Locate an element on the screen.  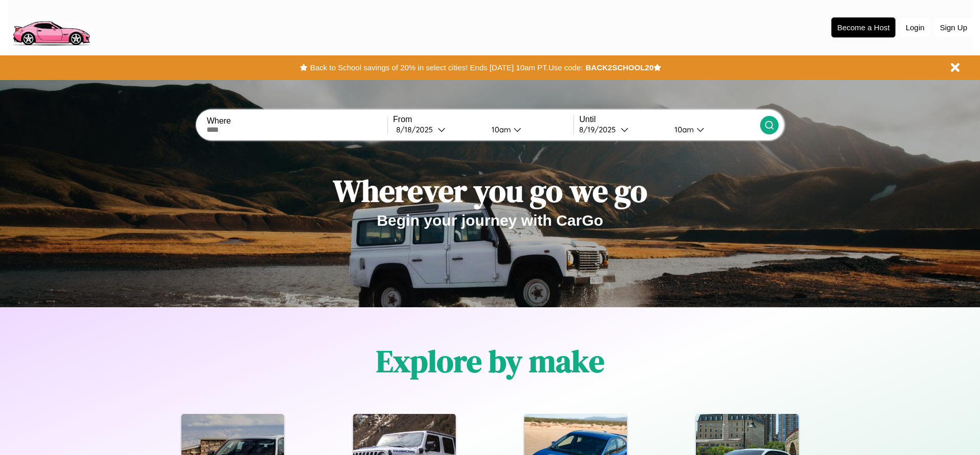
button: Become a Host is located at coordinates (863, 27).